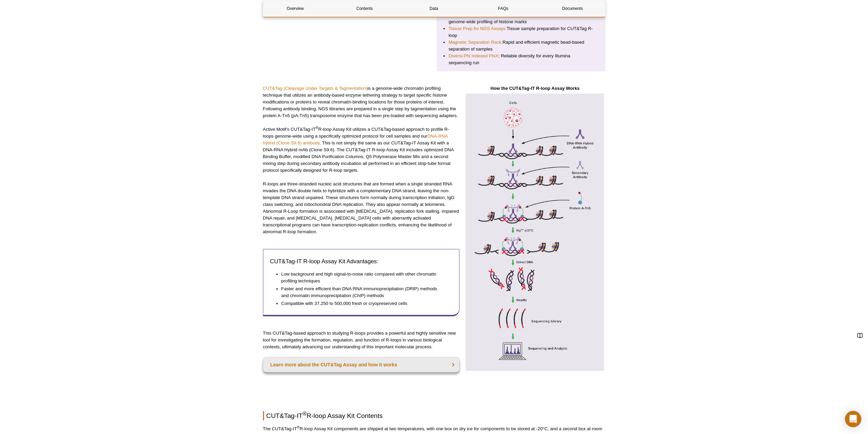 The image size is (868, 434). Describe the element at coordinates (361, 208) in the screenshot. I see `p: R-loops are three-stranded nucleic acid structures that are formed when a single stranded RNA inv...` at that location.